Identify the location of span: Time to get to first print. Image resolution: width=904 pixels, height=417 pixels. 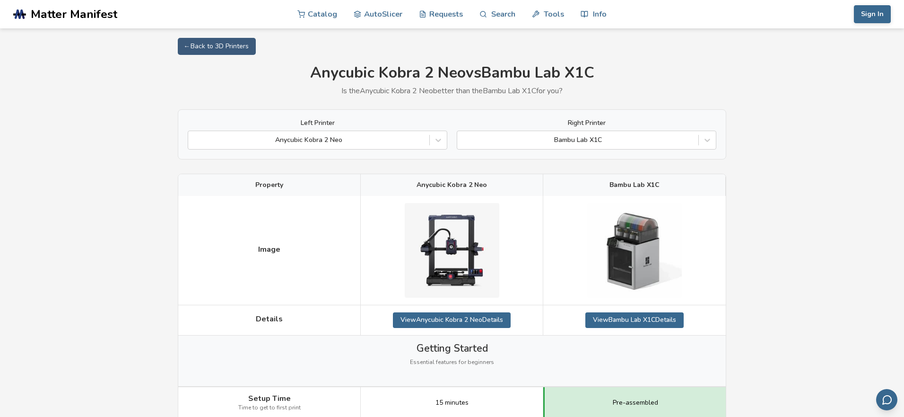
(270, 408).